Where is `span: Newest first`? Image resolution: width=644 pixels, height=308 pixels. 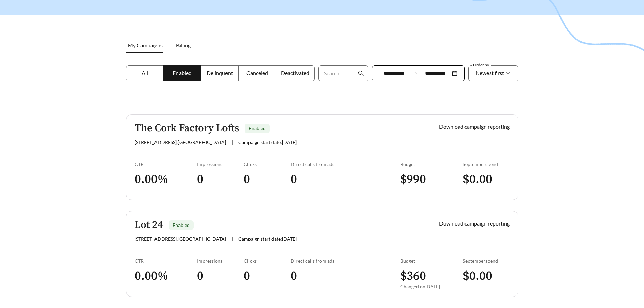
span: Newest first is located at coordinates (490, 73).